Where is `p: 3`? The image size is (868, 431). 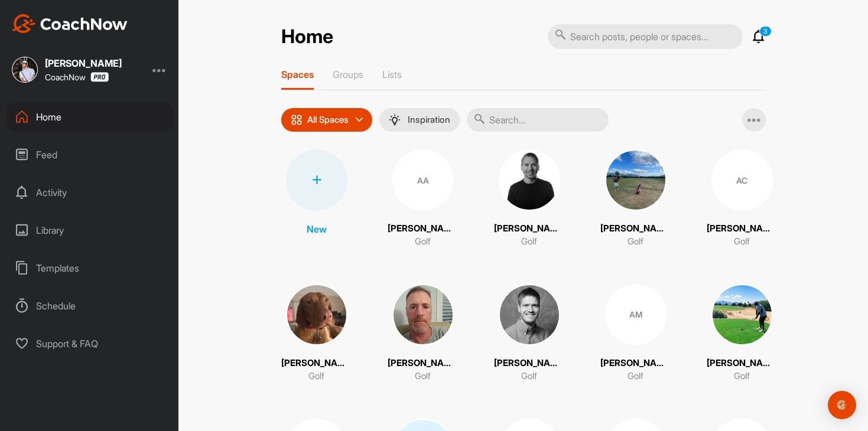 p: 3 is located at coordinates (766, 31).